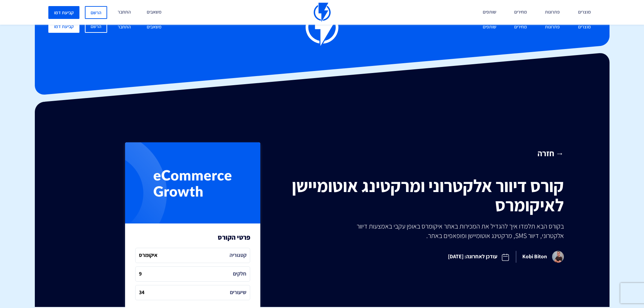 The image size is (644, 308). Describe the element at coordinates (553, 27) in the screenshot. I see `a: פתרונות` at that location.